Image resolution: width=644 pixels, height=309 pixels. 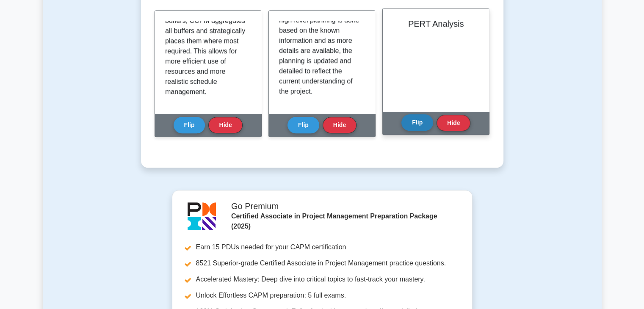 What do you see at coordinates (436, 24) in the screenshot?
I see `h2: PERT Analysis` at bounding box center [436, 24].